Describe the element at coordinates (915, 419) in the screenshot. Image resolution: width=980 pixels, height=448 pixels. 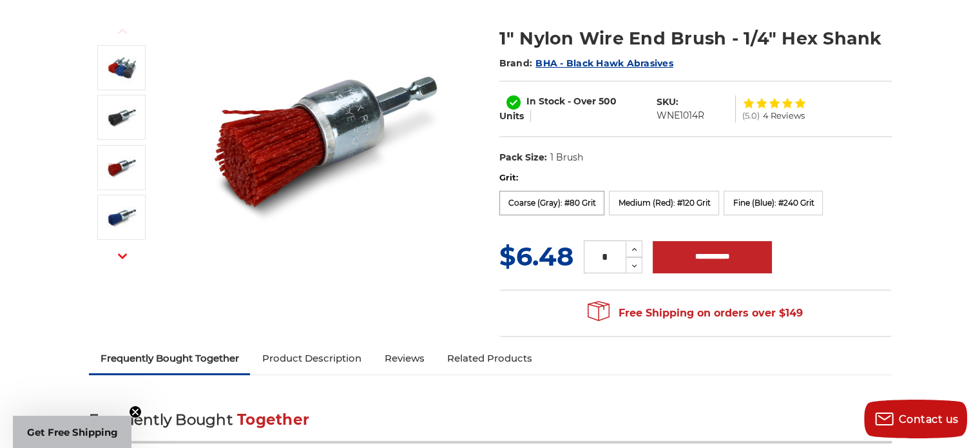
I see `button: Contact us` at that location.